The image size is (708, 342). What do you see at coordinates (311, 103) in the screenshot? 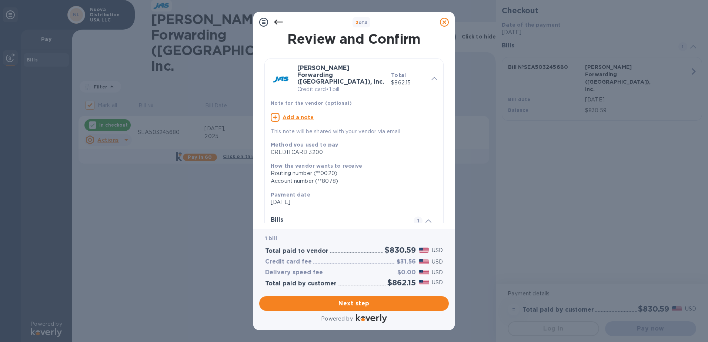
I see `b: Note for the vendor (optional)` at bounding box center [311, 103].